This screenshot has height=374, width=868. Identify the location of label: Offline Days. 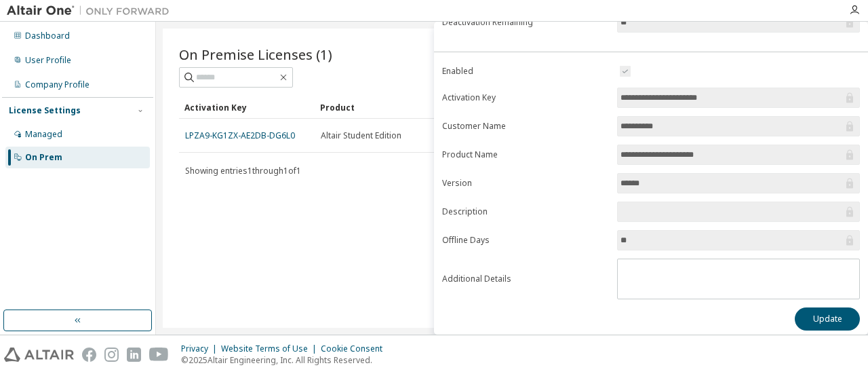
(526, 240).